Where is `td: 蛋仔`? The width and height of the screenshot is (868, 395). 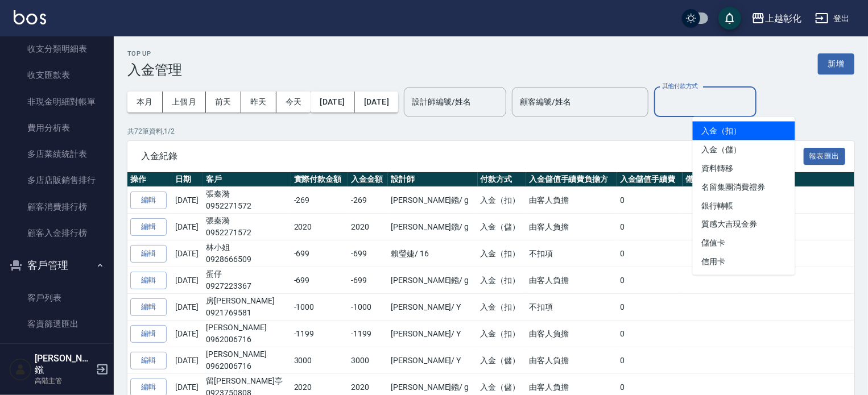
td: 蛋仔 is located at coordinates (247, 280).